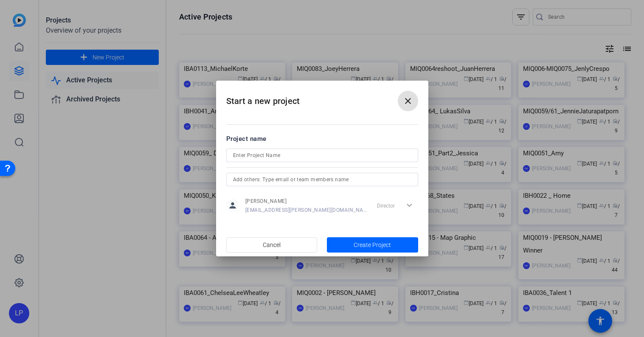  I want to click on span: Cancel, so click(272, 245).